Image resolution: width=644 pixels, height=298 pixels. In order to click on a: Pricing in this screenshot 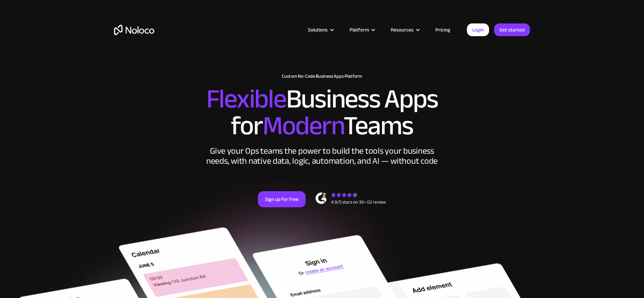, I will do `click(443, 30)`.